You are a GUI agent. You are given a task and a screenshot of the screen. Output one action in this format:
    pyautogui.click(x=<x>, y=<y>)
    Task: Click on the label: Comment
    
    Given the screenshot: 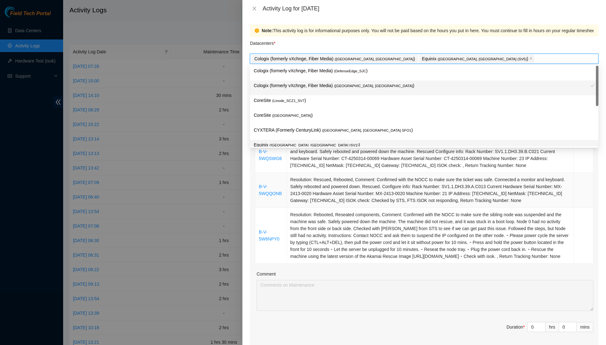 What is the action you would take?
    pyautogui.click(x=266, y=274)
    